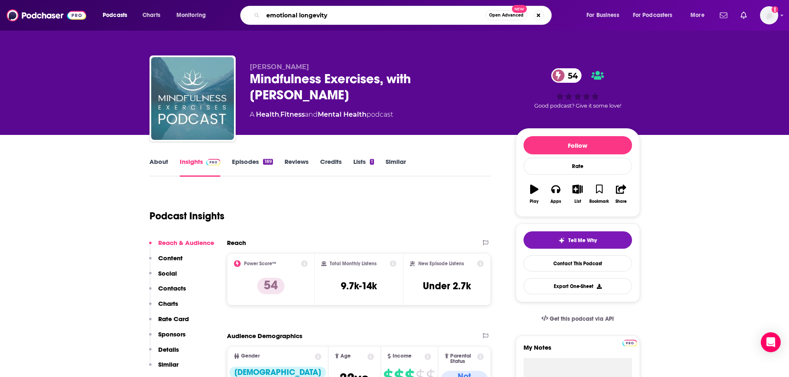 This screenshot has height=377, width=789. Describe the element at coordinates (599, 202) in the screenshot. I see `div: Bookmark` at that location.